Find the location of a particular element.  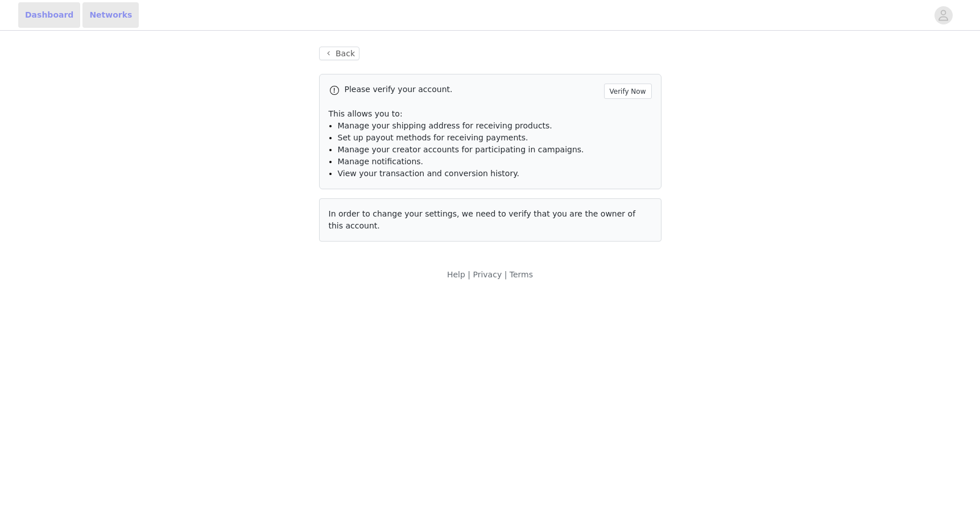

span: Manage your shipping address for receiving products. is located at coordinates (445, 125).